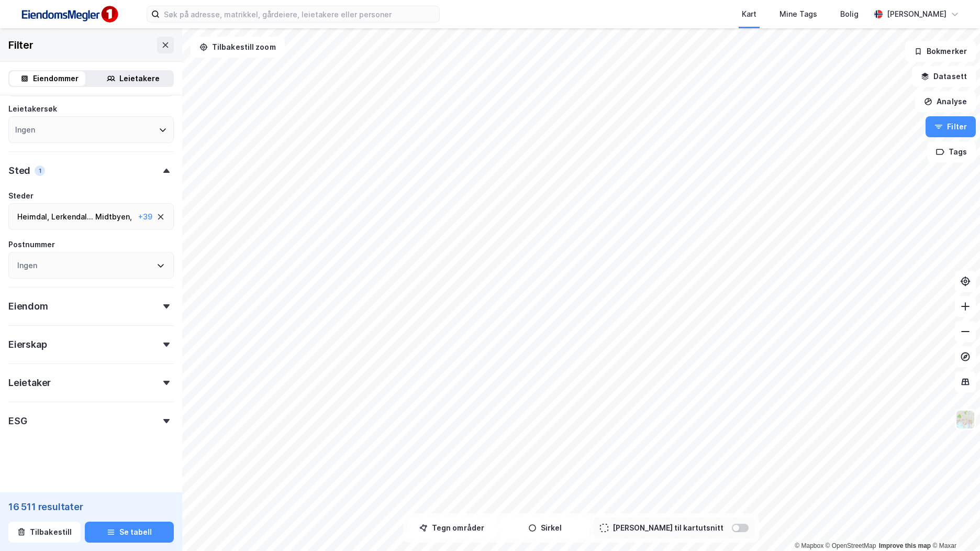 The width and height of the screenshot is (980, 551). What do you see at coordinates (45, 532) in the screenshot?
I see `button: Tilbakestill` at bounding box center [45, 532].